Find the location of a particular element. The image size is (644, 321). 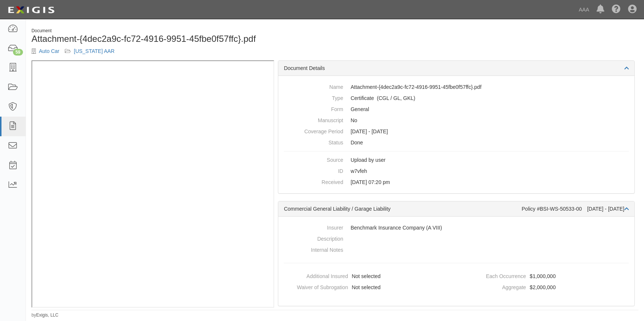

img: logo-5460c22ac91f19d4615b14bd174203de0afe785f0fc80cf4dbbc73dc1793850b.png is located at coordinates (31, 10).